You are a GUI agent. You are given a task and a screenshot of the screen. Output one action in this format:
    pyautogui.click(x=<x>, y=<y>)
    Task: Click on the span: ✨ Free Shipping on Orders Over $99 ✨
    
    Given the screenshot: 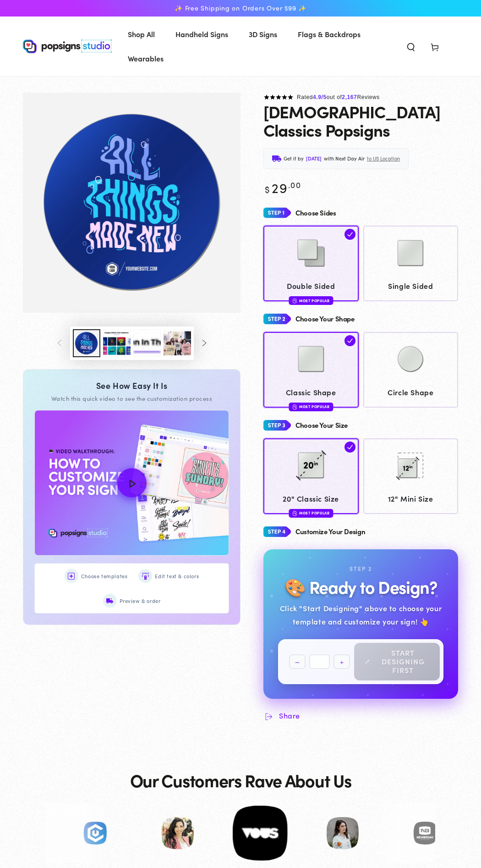 What is the action you would take?
    pyautogui.click(x=240, y=8)
    